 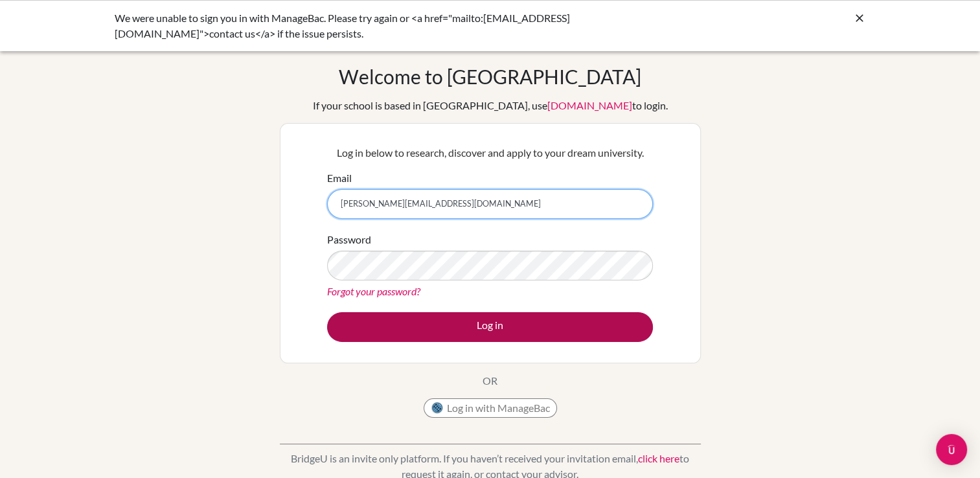 I want to click on p: Log in below to research, discover and apply to your dream university., so click(x=490, y=153).